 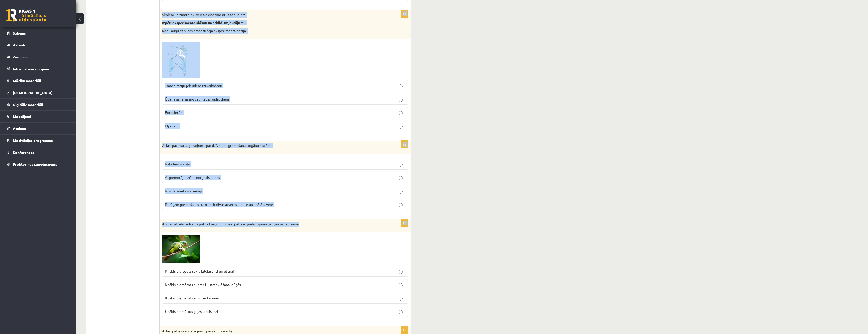 I want to click on legend: Maksājumi, so click(x=42, y=116).